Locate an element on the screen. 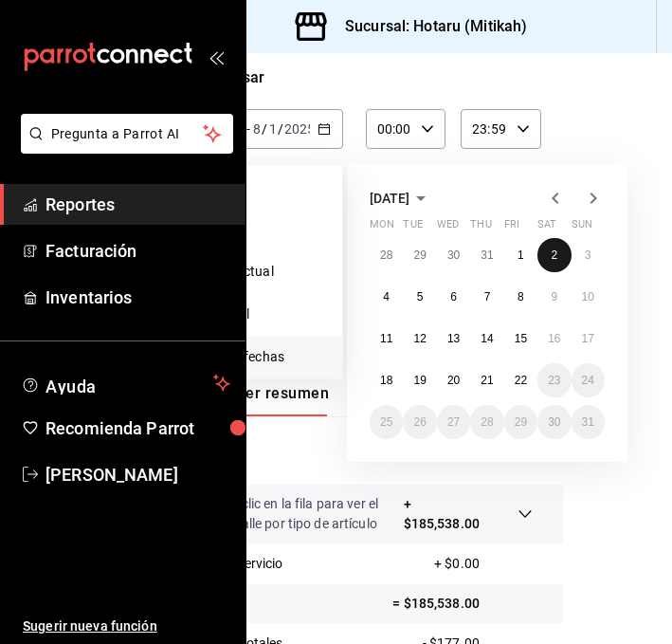 The image size is (672, 644). button: open_drawer_menu is located at coordinates (216, 57).